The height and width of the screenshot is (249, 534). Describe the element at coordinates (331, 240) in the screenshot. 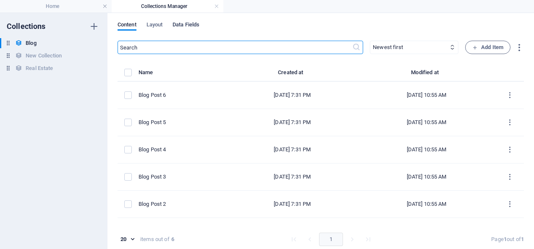

I see `button: page 1` at that location.